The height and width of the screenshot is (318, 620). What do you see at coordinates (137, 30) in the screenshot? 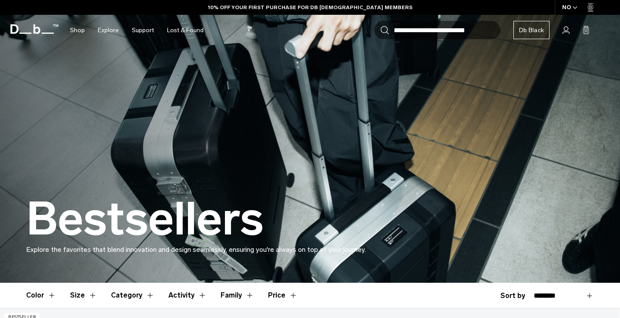
I see `nav: Main Navigation` at bounding box center [137, 30].